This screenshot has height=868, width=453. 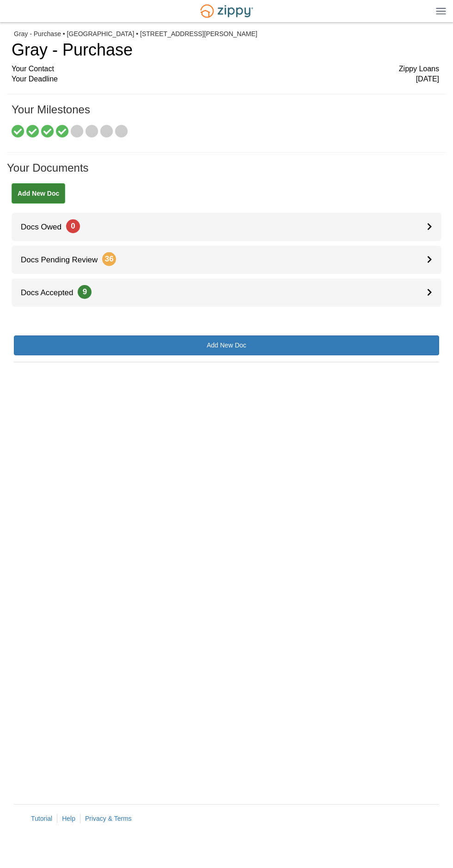 I want to click on span: Docs Pending Review, so click(x=64, y=260).